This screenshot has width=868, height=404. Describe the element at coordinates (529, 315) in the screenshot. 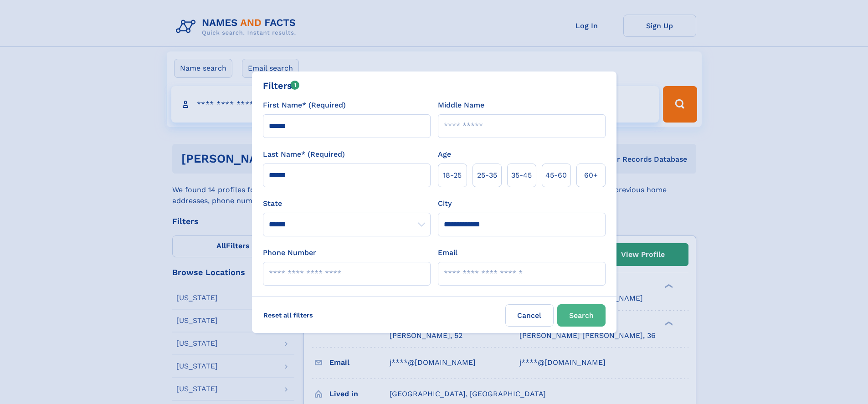

I see `label: Cancel` at that location.